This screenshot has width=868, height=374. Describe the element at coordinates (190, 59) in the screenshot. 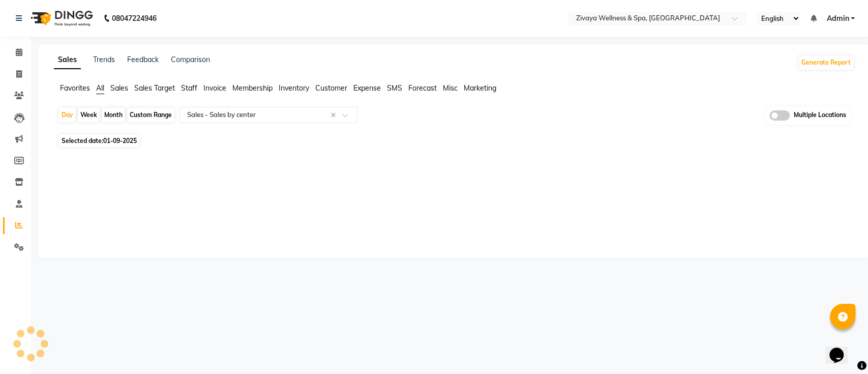

I see `a: Comparison` at that location.